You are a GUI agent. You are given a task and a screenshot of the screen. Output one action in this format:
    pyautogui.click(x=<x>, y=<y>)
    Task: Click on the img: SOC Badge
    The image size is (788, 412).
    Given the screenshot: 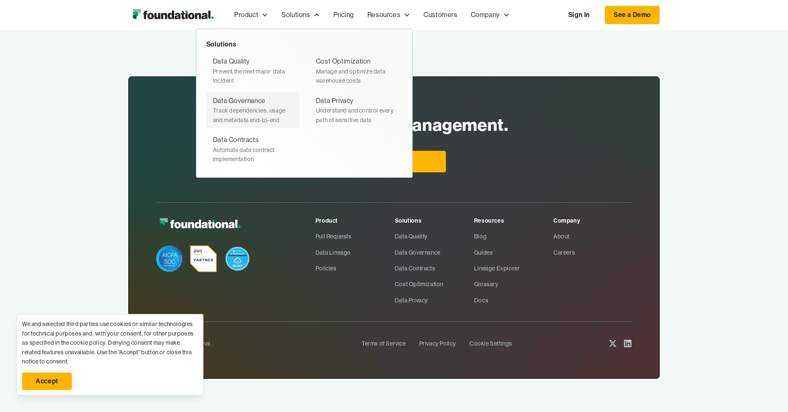 What is the action you would take?
    pyautogui.click(x=169, y=259)
    